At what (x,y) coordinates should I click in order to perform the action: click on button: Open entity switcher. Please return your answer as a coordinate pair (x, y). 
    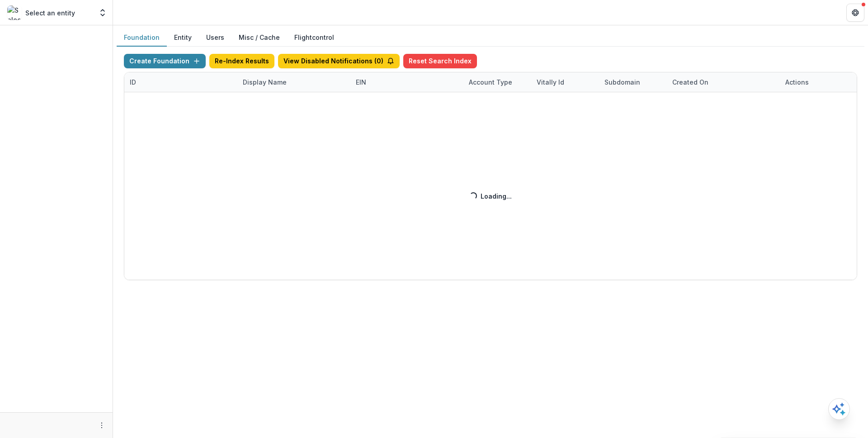
    Looking at the image, I should click on (103, 13).